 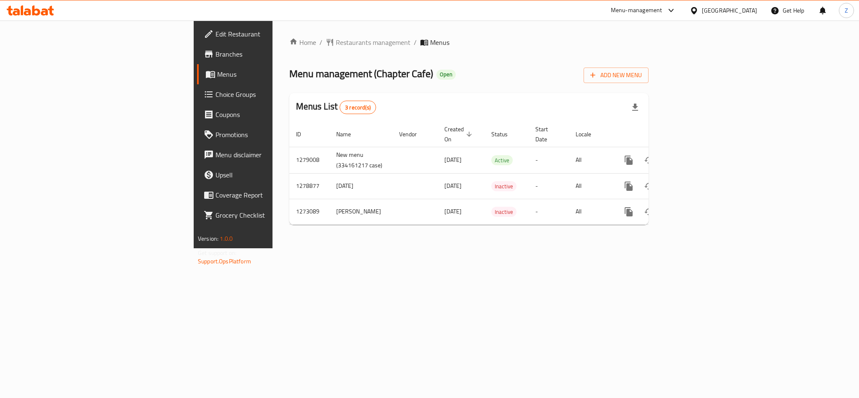 I want to click on td: New menu (334161217 case), so click(x=361, y=160).